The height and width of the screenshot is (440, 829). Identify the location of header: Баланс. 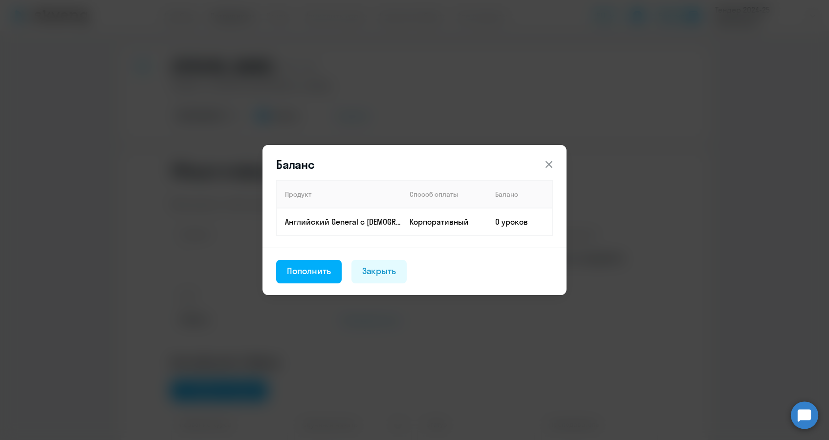
(415, 164).